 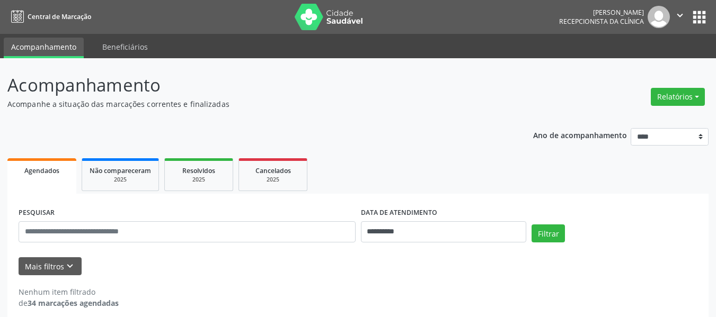 I want to click on button: Filtrar, so click(x=548, y=234).